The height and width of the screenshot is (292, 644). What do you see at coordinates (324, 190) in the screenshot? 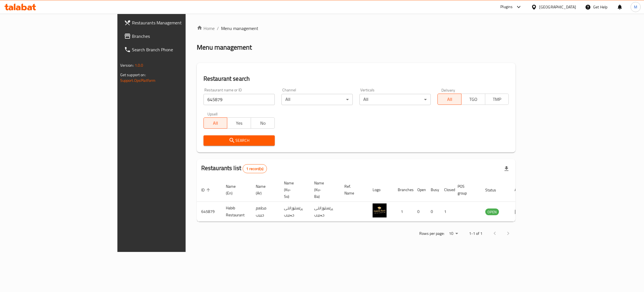
I see `span: Name (Ku-Ba)` at bounding box center [324, 190].